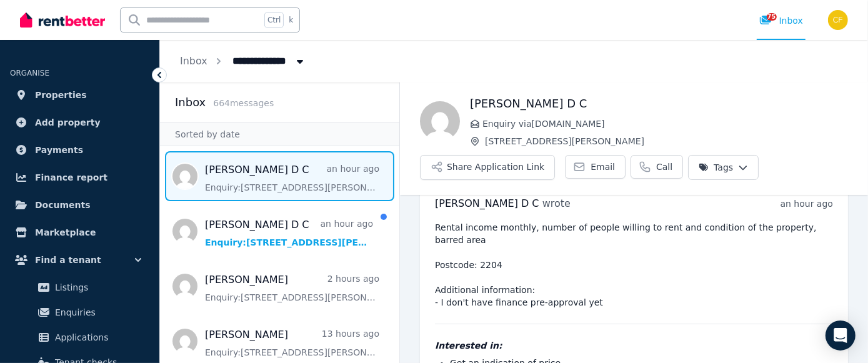  I want to click on a: Inbox, so click(194, 60).